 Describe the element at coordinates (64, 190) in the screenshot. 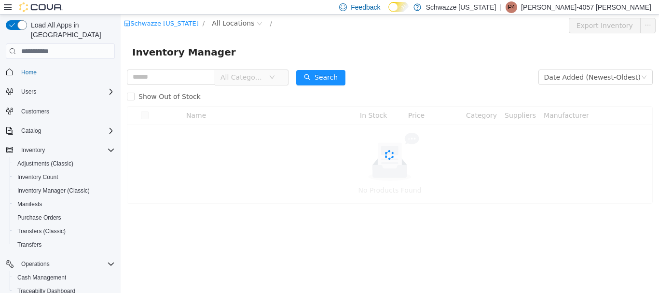

I see `button: Inventory Manager (Classic)` at that location.